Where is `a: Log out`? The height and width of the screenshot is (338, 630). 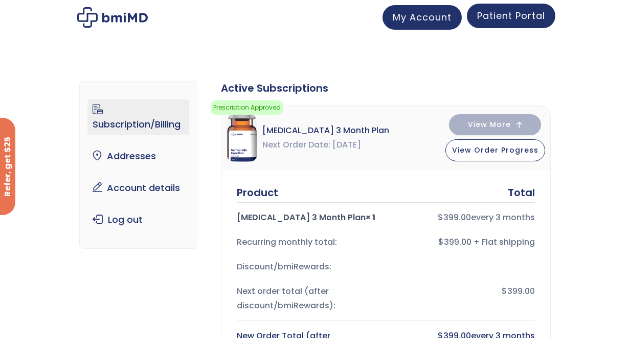 a: Log out is located at coordinates (138, 219).